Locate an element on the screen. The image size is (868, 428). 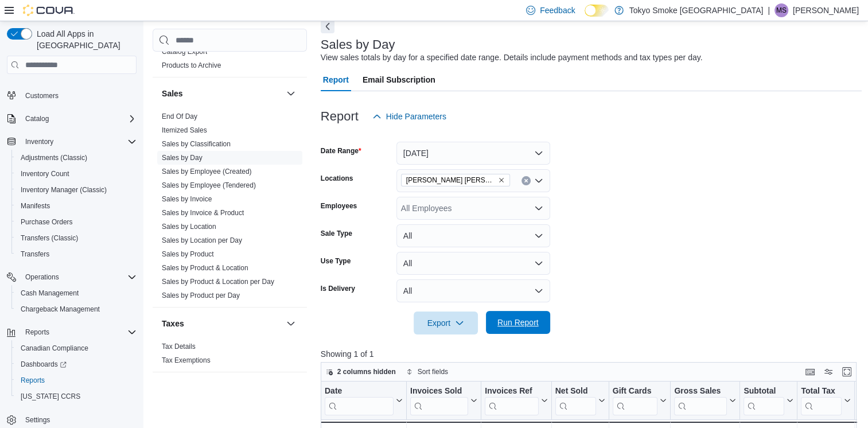
a: Cash Management is located at coordinates (49, 293).